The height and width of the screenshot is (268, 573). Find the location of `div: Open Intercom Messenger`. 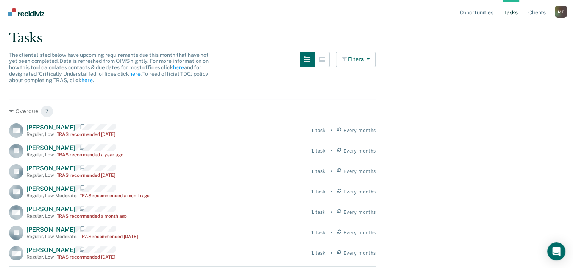

div: Open Intercom Messenger is located at coordinates (557, 252).